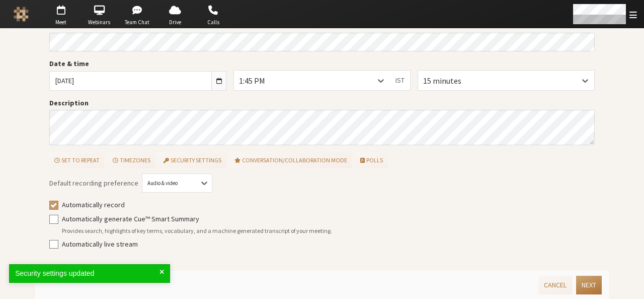 The width and height of the screenshot is (644, 299). I want to click on button: Polls, so click(372, 160).